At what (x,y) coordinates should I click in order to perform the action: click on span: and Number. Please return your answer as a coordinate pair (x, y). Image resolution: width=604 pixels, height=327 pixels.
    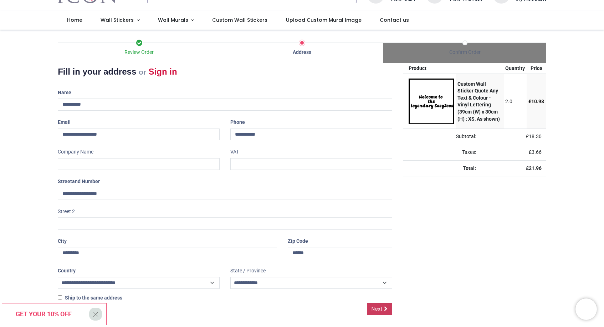
    Looking at the image, I should click on (86, 181).